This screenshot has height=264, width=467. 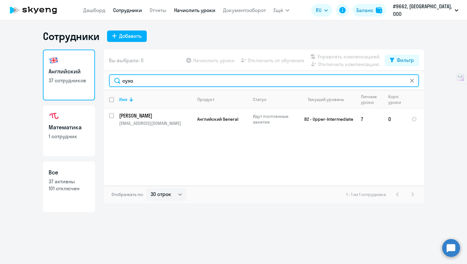 What do you see at coordinates (369, 10) in the screenshot?
I see `a: Балансbalance` at bounding box center [369, 10].